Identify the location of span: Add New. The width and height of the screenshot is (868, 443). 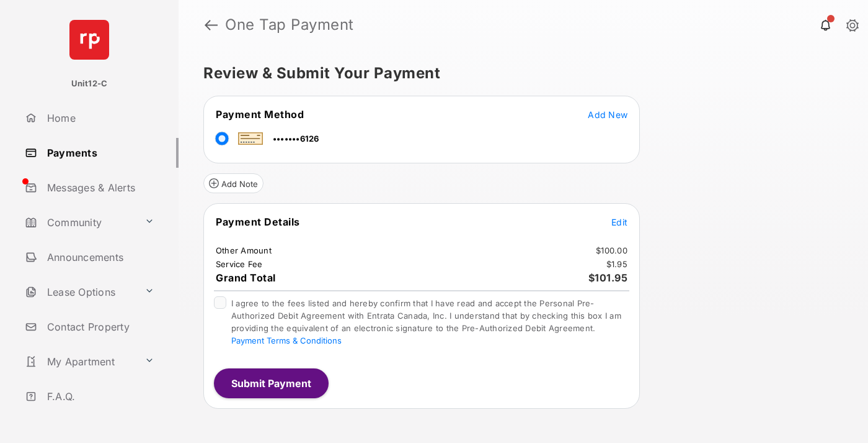
(608, 114).